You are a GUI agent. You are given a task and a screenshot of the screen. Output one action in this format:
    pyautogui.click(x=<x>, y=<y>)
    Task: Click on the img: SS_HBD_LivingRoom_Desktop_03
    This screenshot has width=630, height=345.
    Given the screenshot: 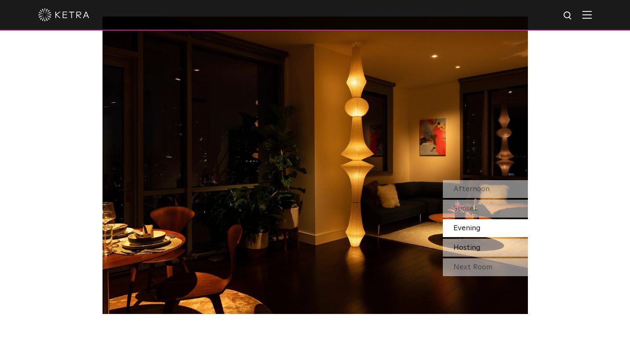 What is the action you would take?
    pyautogui.click(x=315, y=165)
    